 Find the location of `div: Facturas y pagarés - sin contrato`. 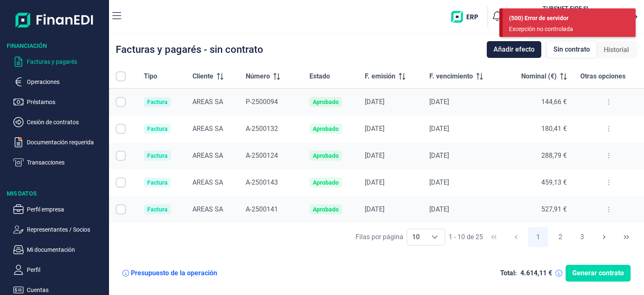

div: Facturas y pagarés - sin contrato is located at coordinates (190, 49).